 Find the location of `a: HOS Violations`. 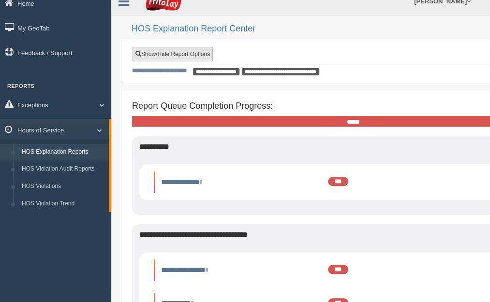

a: HOS Violations is located at coordinates (63, 187).